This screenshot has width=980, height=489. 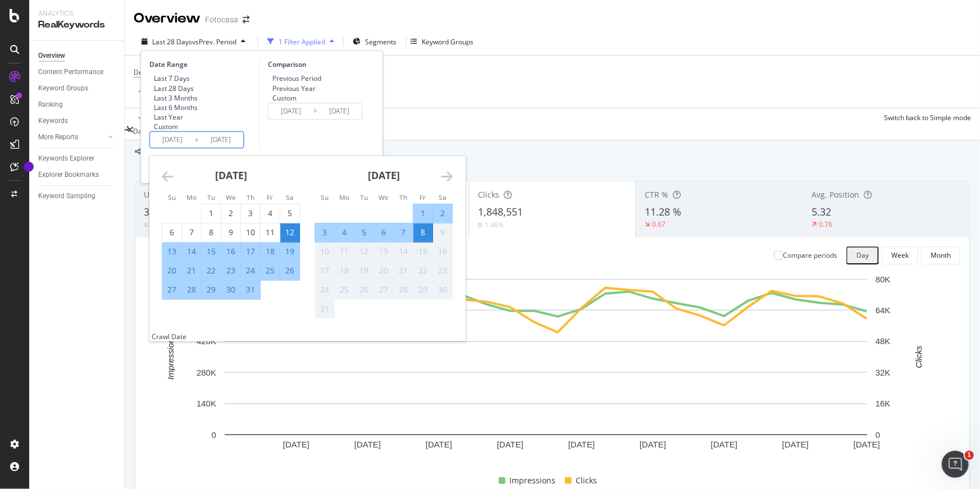 What do you see at coordinates (177, 133) in the screenshot?
I see `div: Data crossed with the Crawl` at bounding box center [177, 133].